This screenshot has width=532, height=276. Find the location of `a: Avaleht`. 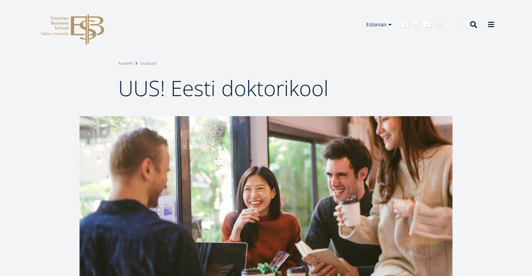

a: Avaleht is located at coordinates (126, 63).